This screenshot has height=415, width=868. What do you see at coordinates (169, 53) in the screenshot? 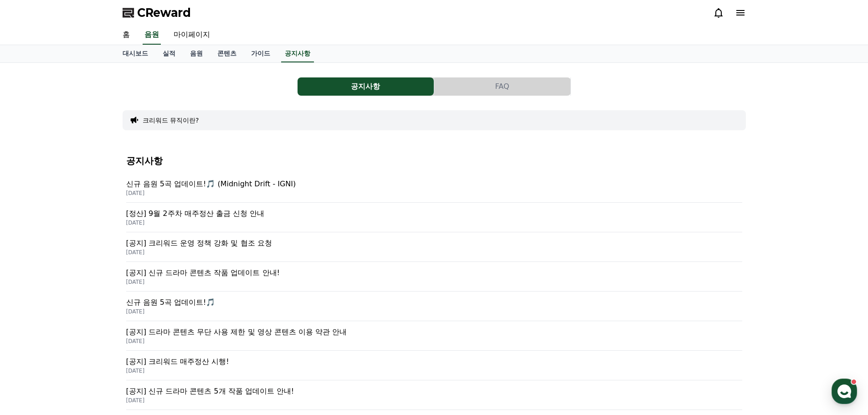
I see `a: 실적` at bounding box center [169, 53].